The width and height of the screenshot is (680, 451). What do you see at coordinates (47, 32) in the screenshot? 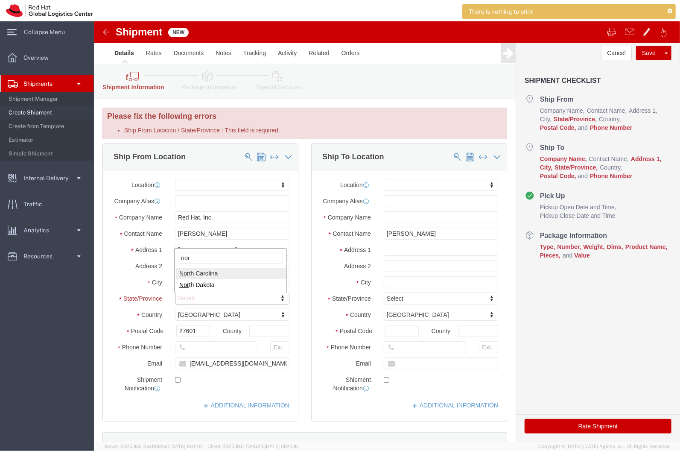
I see `span: Collapse Menu` at bounding box center [47, 32].